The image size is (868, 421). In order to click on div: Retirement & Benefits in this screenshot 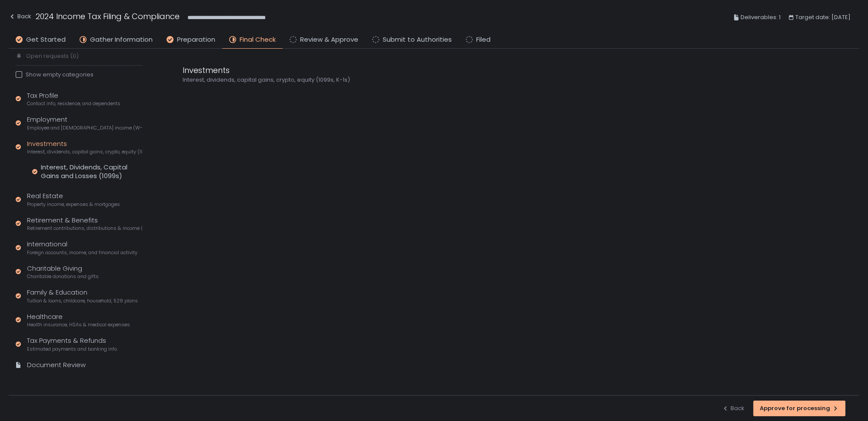, I will do `click(84, 224)`.